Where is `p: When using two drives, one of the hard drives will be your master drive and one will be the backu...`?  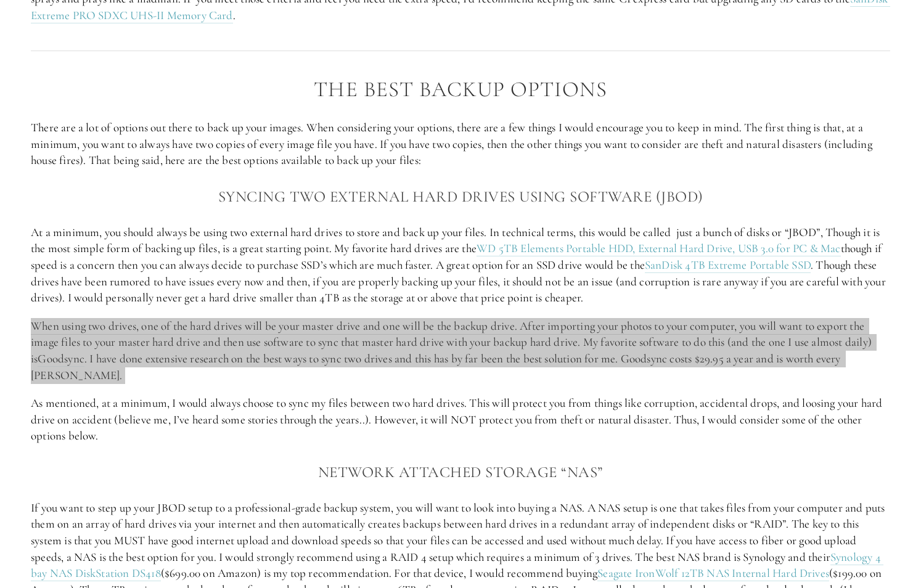
p: When using two drives, one of the hard drives will be your master drive and one will be the backu... is located at coordinates (461, 351).